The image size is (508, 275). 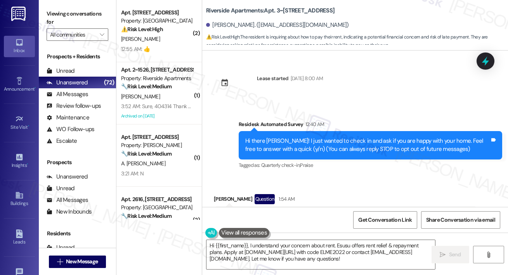 What do you see at coordinates (157, 78) in the screenshot?
I see `div: Property: Riverside Apartments` at bounding box center [157, 78].